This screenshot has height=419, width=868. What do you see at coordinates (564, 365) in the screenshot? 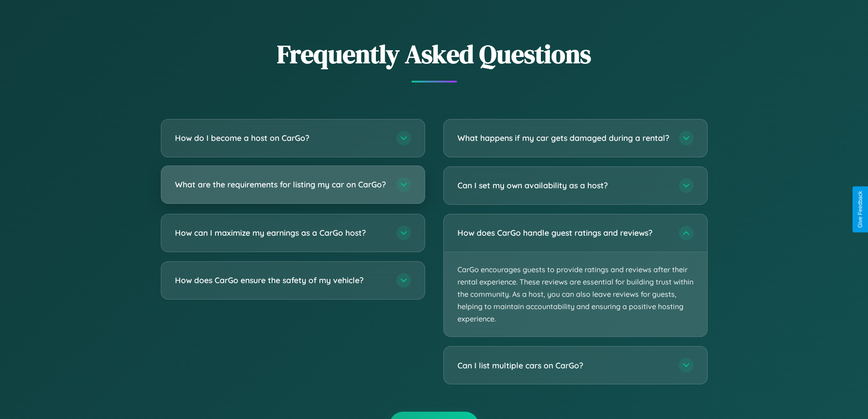
I see `h3: Can I list multiple cars on CarGo?` at bounding box center [564, 365].